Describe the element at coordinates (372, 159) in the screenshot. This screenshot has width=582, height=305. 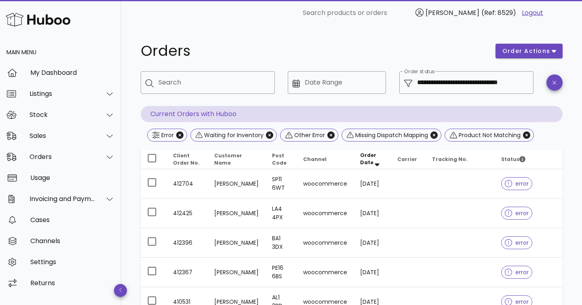
I see `th: Order Date: Sorted descending. Activate to remove sorting.` at that location.